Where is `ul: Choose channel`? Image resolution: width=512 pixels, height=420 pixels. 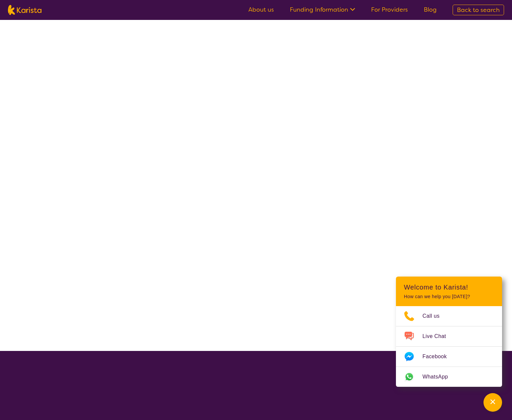 ul: Choose channel is located at coordinates (449, 346).